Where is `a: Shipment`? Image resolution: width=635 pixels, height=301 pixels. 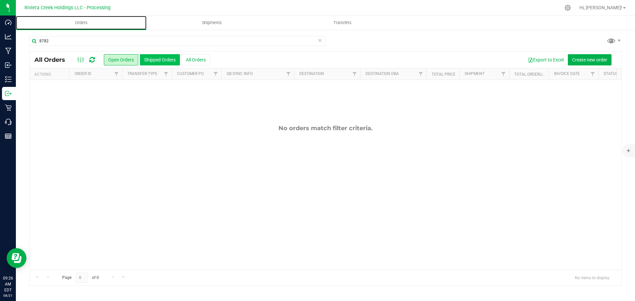
a: Shipment is located at coordinates (475, 74).